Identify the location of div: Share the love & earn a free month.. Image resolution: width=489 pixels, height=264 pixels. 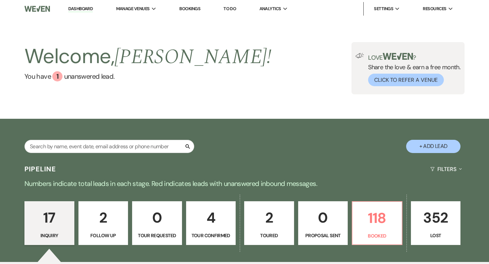
(412, 70).